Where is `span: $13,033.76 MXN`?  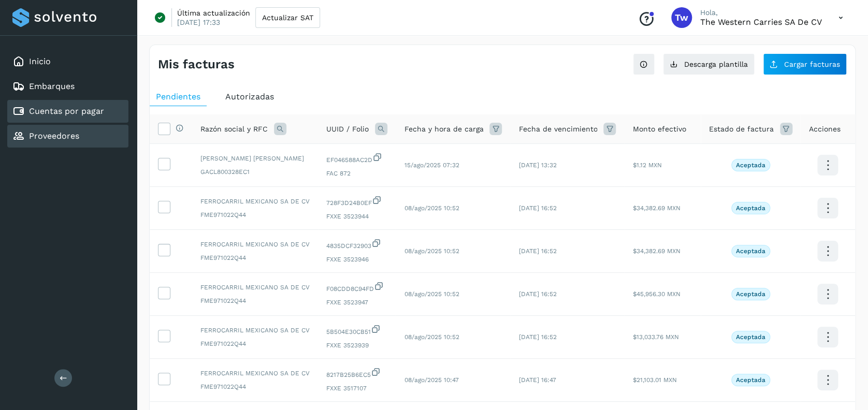 span: $13,033.76 MXN is located at coordinates (655, 337).